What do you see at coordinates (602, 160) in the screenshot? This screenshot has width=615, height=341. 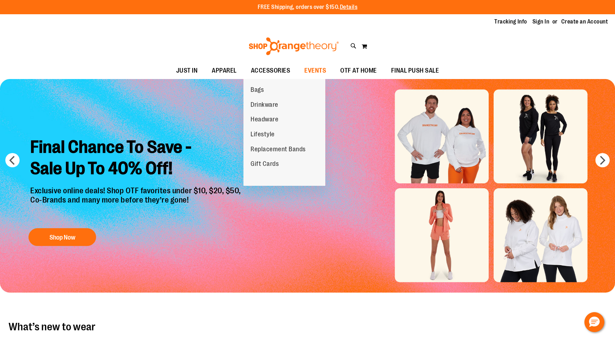 I see `button: next` at bounding box center [602, 160].